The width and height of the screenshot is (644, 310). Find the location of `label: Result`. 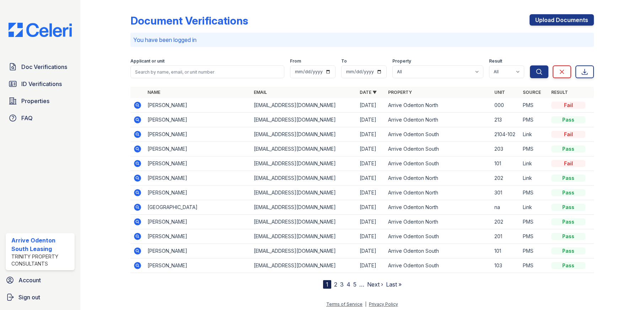

label: Result is located at coordinates (495, 61).